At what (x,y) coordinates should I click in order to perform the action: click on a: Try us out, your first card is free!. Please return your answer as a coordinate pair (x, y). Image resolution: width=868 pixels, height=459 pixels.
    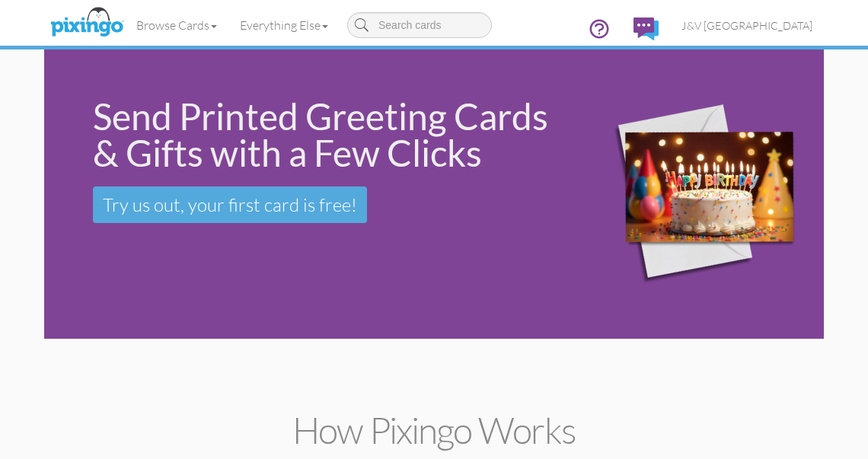
    Looking at the image, I should click on (230, 205).